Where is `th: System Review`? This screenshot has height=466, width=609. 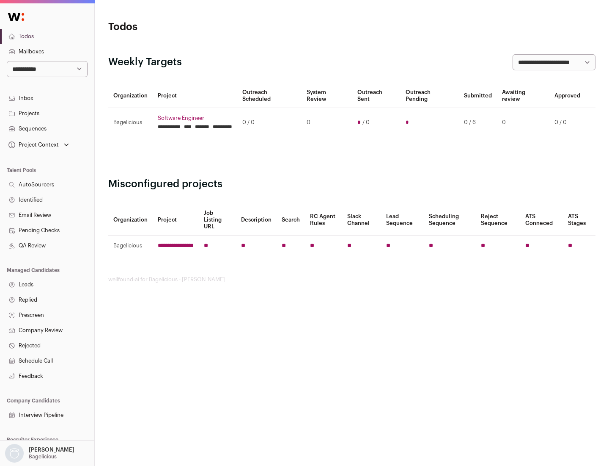 th: System Review is located at coordinates (327, 96).